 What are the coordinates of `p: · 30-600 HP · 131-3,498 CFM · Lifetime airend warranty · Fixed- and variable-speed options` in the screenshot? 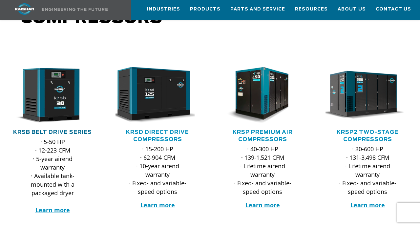 It's located at (367, 170).